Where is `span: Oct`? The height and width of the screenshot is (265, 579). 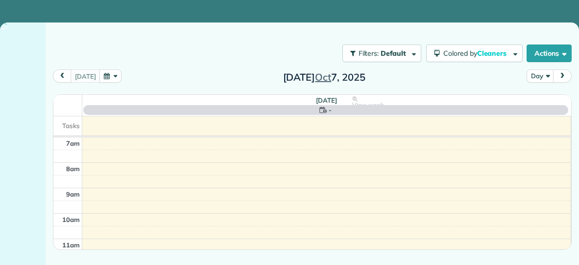
span: Oct is located at coordinates (323, 77).